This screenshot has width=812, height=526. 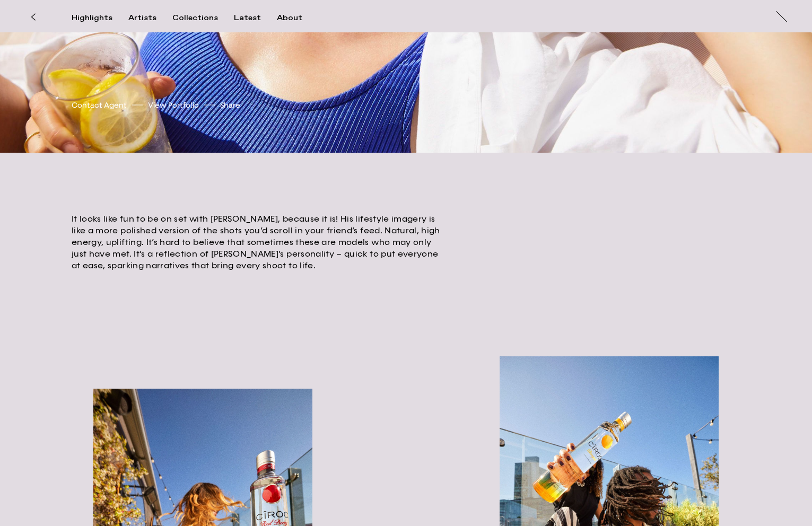 What do you see at coordinates (100, 18) in the screenshot?
I see `button: Highlights` at bounding box center [100, 18].